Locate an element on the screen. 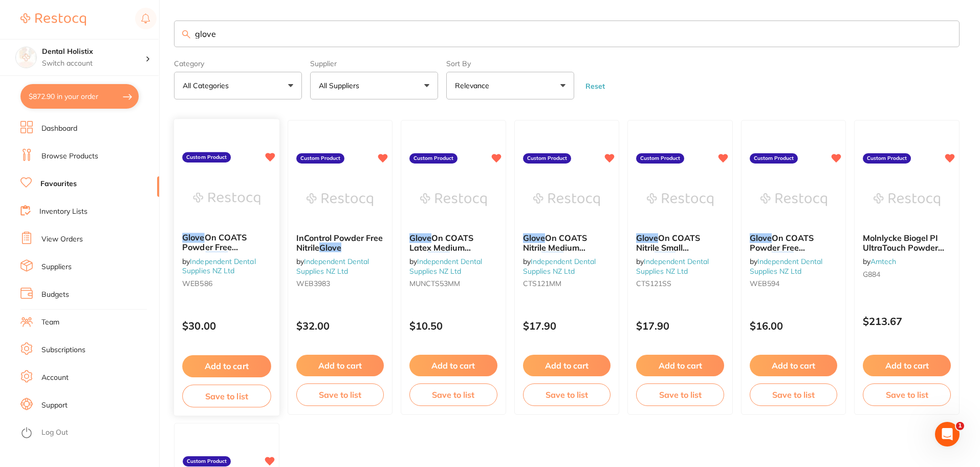 This screenshot has width=980, height=467. span: s is located at coordinates (796, 257).